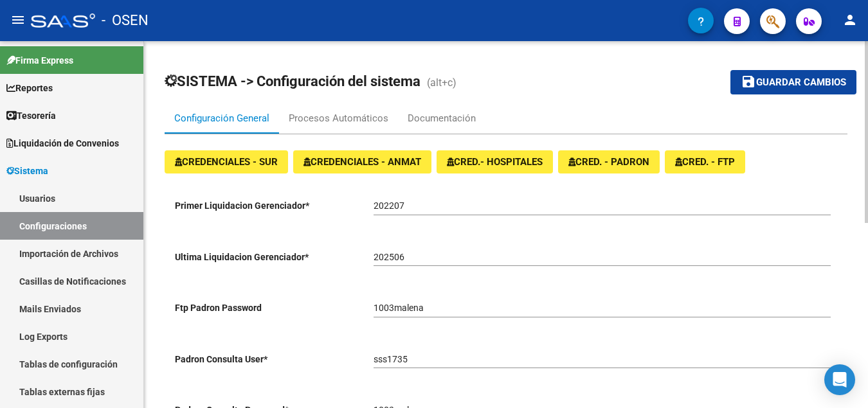 The height and width of the screenshot is (408, 868). Describe the element at coordinates (40, 61) in the screenshot. I see `span: Firma Express` at that location.